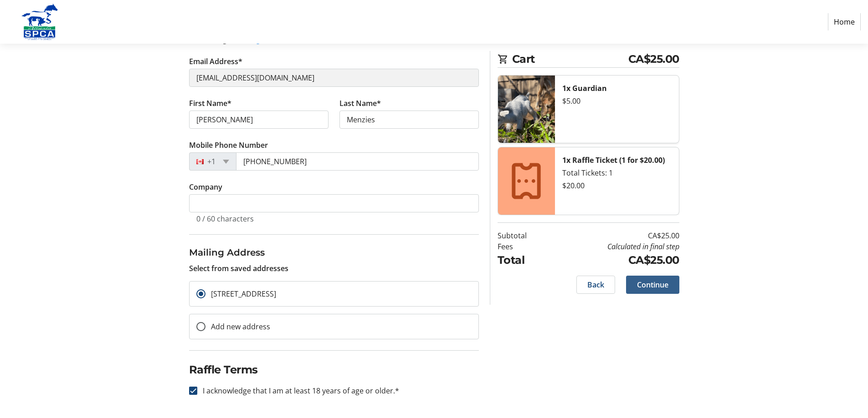 The width and height of the screenshot is (868, 418). I want to click on strong: 1x Guardian, so click(584, 88).